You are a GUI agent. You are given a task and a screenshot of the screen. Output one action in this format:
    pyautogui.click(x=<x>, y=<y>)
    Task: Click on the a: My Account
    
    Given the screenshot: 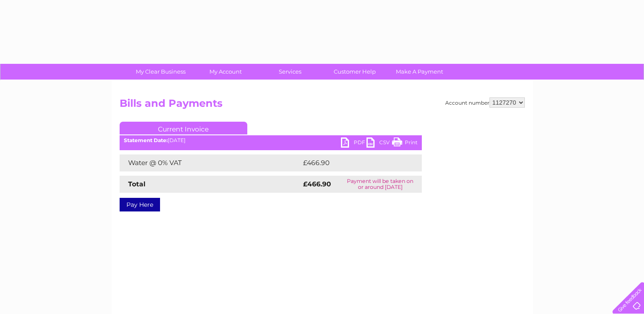 What is the action you would take?
    pyautogui.click(x=225, y=71)
    